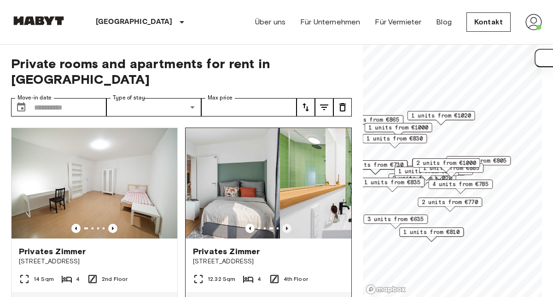  I want to click on span: 1 units from €810, so click(432, 232).